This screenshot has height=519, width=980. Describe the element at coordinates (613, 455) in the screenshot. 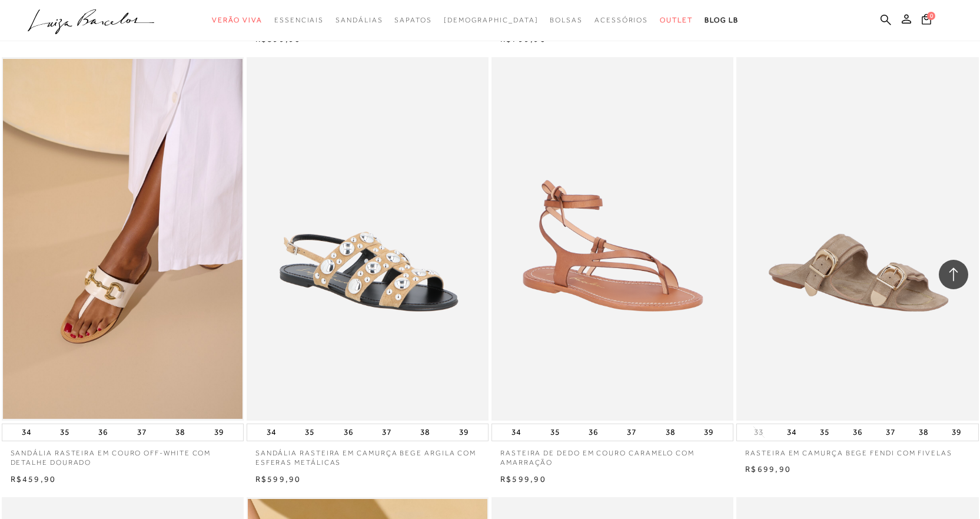

I see `p: RASTEIRA DE DEDO EM COURO CARAMELO COM AMARRAÇÃO` at that location.